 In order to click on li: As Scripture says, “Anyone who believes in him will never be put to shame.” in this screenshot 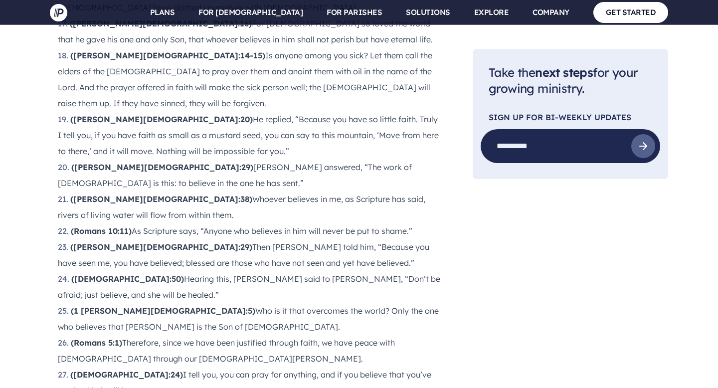, I will do `click(249, 231)`.